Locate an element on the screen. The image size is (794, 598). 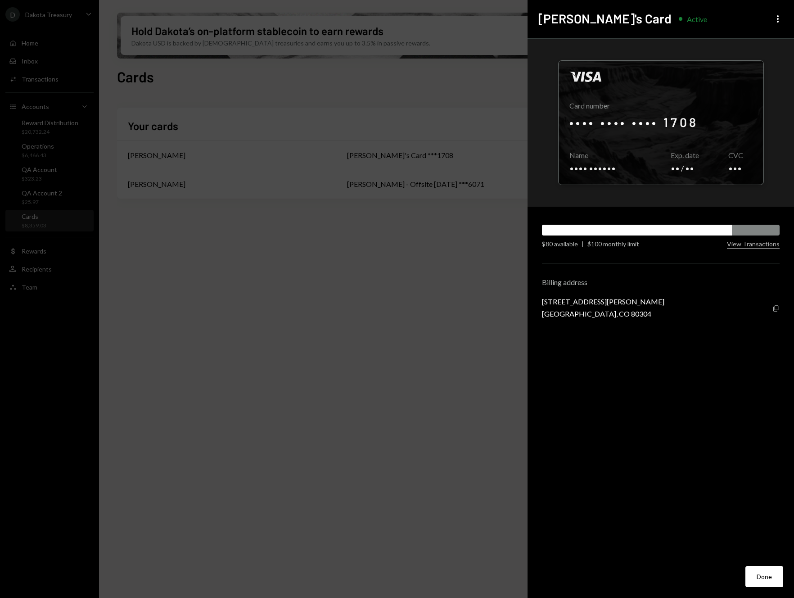
div: $100 monthly limit is located at coordinates (613, 244).